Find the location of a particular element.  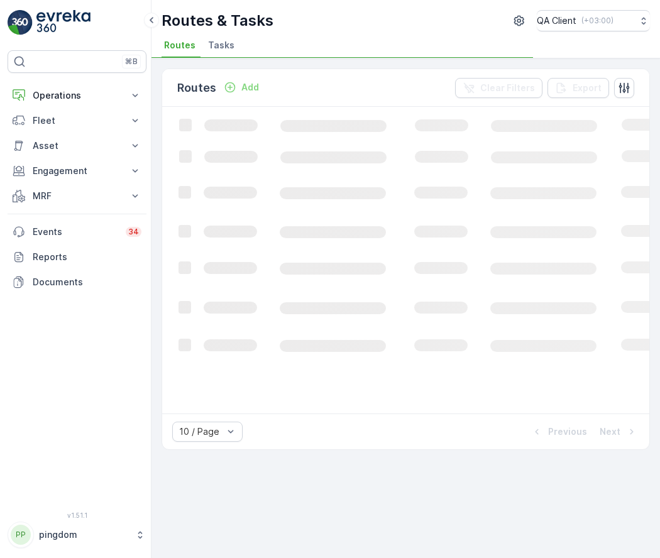

p: Asset is located at coordinates (77, 146).